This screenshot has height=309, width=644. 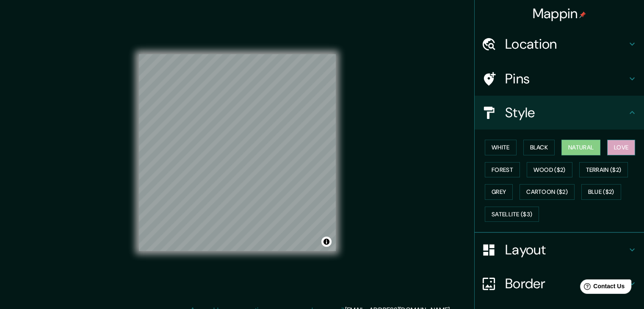 I want to click on div: Layout, so click(x=560, y=250).